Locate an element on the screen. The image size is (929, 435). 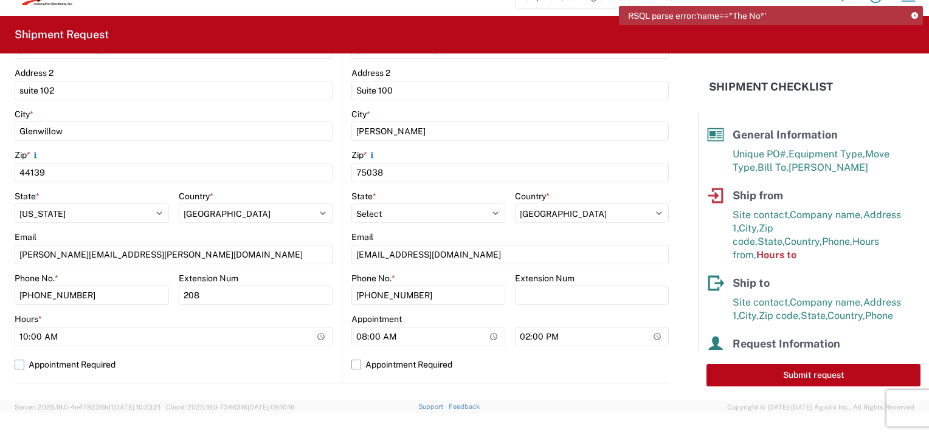
label: Hours is located at coordinates (28, 319).